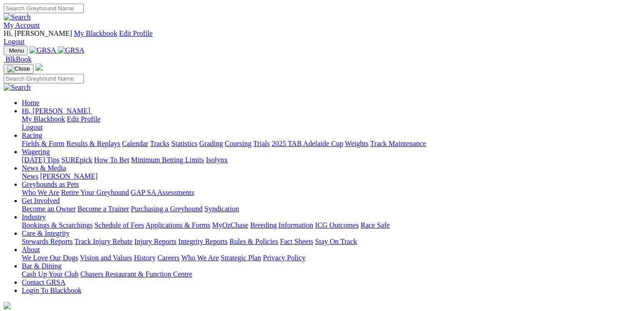 This screenshot has width=626, height=311. I want to click on a: Fact Sheets, so click(296, 241).